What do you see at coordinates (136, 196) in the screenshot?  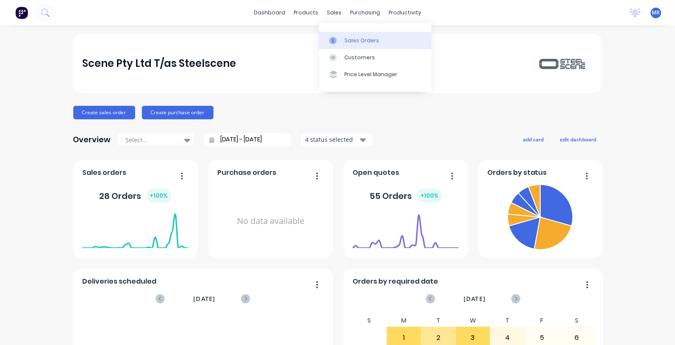 I see `div: 28 Orders` at bounding box center [136, 196].